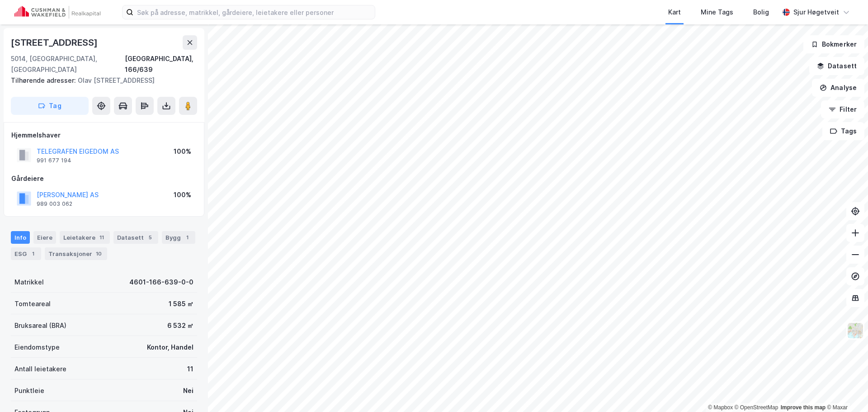 The image size is (868, 412). I want to click on div: Sjur Høgetveit, so click(816, 12).